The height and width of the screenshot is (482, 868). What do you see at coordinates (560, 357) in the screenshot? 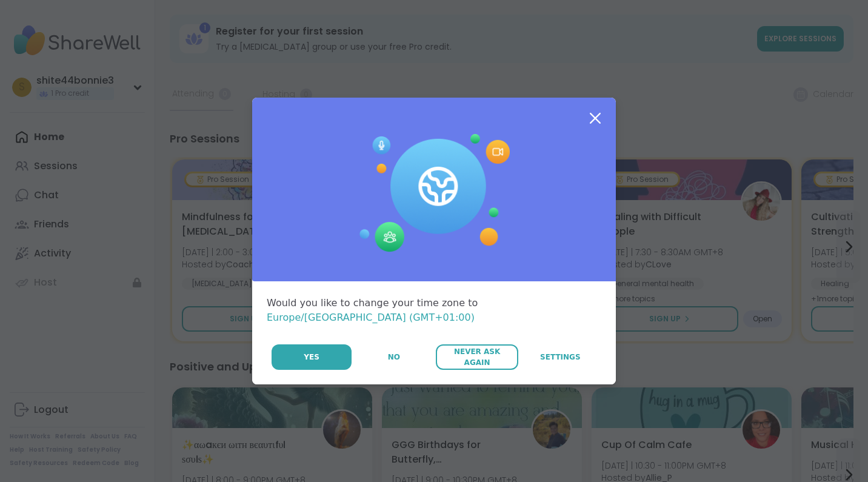
I see `span: Settings` at bounding box center [560, 357].